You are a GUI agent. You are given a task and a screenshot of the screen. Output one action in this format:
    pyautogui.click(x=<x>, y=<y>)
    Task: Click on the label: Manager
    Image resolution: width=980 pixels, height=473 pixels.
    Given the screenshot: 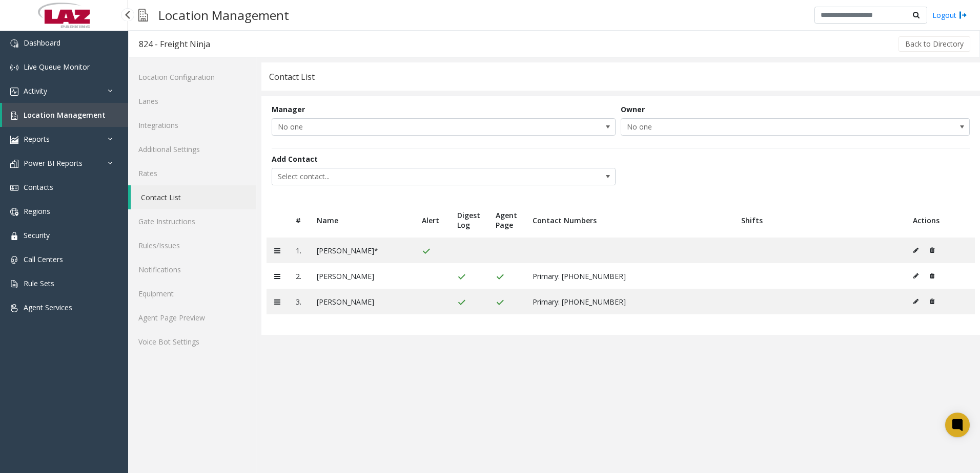 What is the action you would take?
    pyautogui.click(x=288, y=109)
    